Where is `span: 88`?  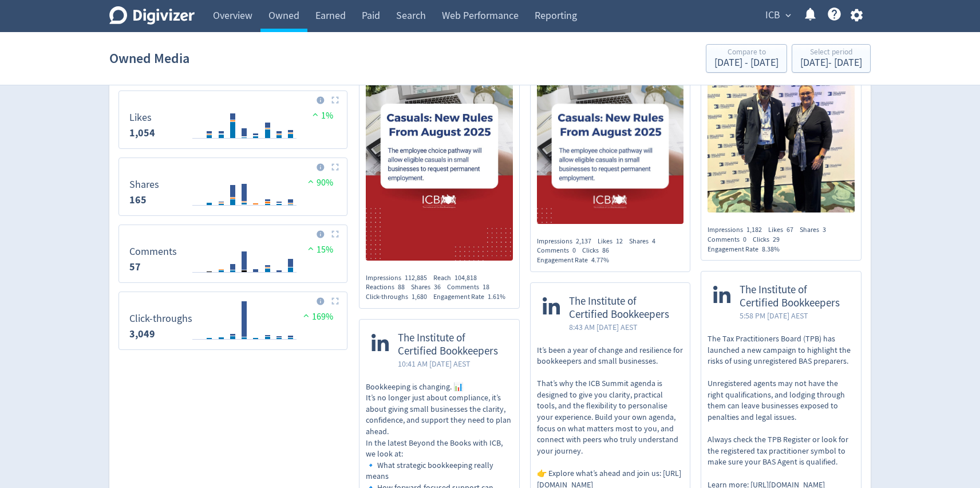
span: 88 is located at coordinates (401, 287).